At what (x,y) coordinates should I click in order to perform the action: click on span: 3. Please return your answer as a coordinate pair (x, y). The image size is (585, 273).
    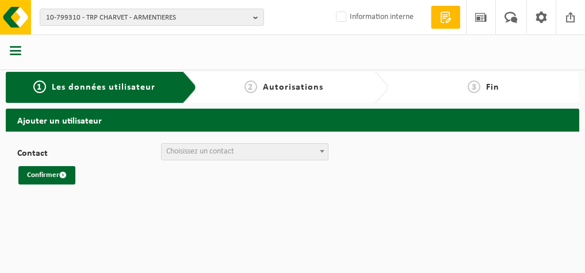
    Looking at the image, I should click on (474, 87).